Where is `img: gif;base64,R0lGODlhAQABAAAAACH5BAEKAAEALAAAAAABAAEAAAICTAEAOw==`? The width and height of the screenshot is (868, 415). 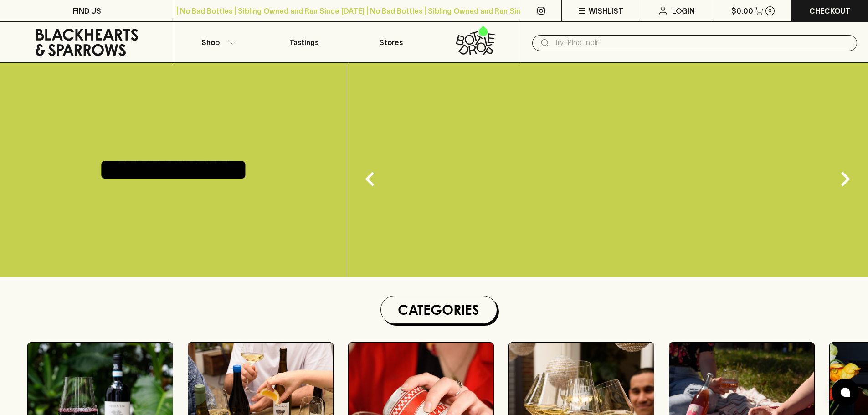
img: gif;base64,R0lGODlhAQABAAAAACH5BAEKAAEALAAAAAABAAEAAAICTAEAOw== is located at coordinates (608, 170).